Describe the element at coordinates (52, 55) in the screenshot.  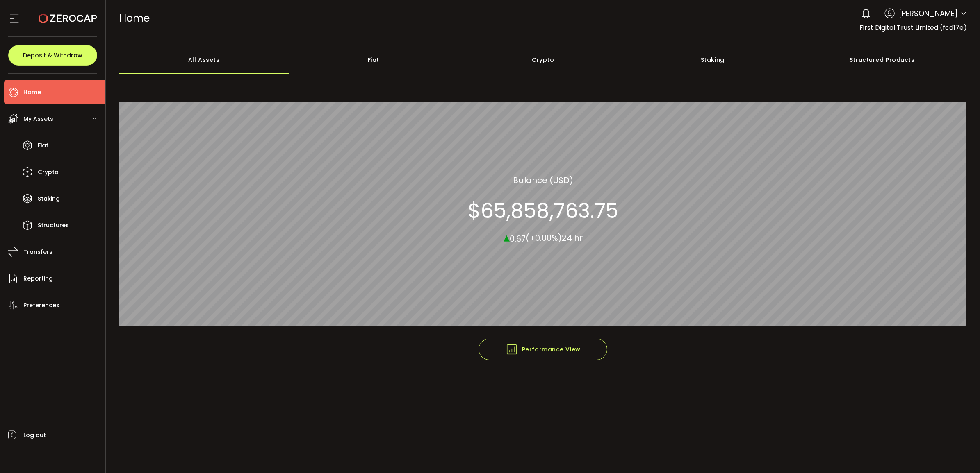
I see `span: Deposit & Withdraw` at that location.